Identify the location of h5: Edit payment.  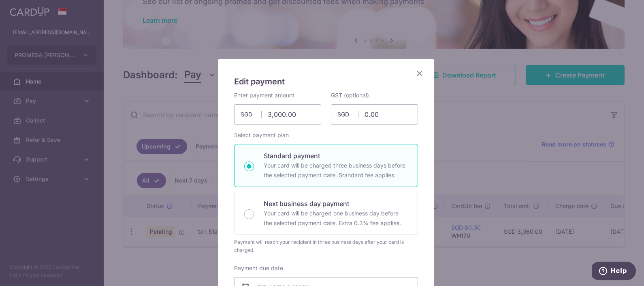
(326, 82).